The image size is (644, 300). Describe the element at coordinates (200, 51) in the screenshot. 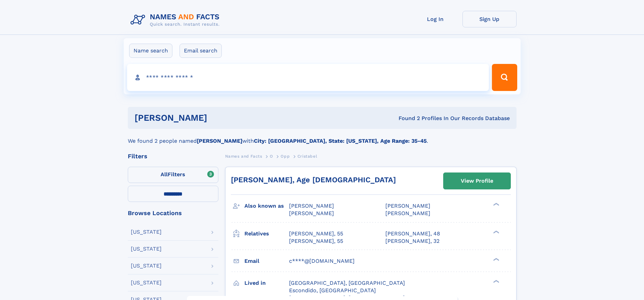

I see `label: Email search` at that location.